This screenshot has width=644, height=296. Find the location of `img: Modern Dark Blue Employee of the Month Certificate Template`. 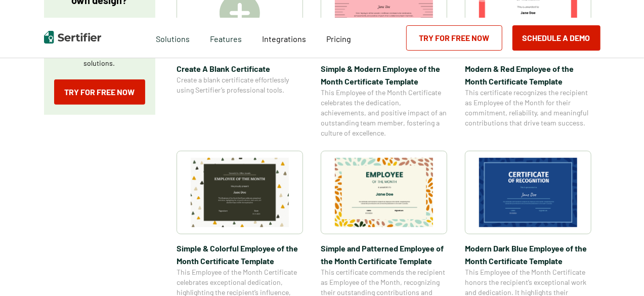

img: Modern Dark Blue Employee of the Month Certificate Template is located at coordinates (528, 192).